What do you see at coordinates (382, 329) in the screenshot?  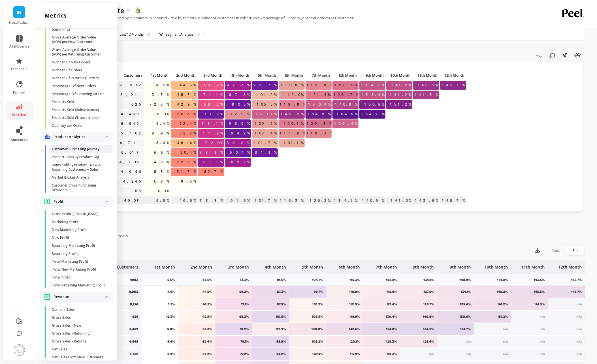 I see `p: 154.8%` at bounding box center [382, 329].